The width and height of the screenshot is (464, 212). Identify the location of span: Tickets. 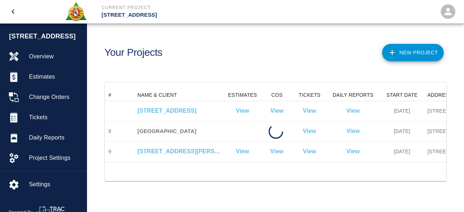
(55, 117).